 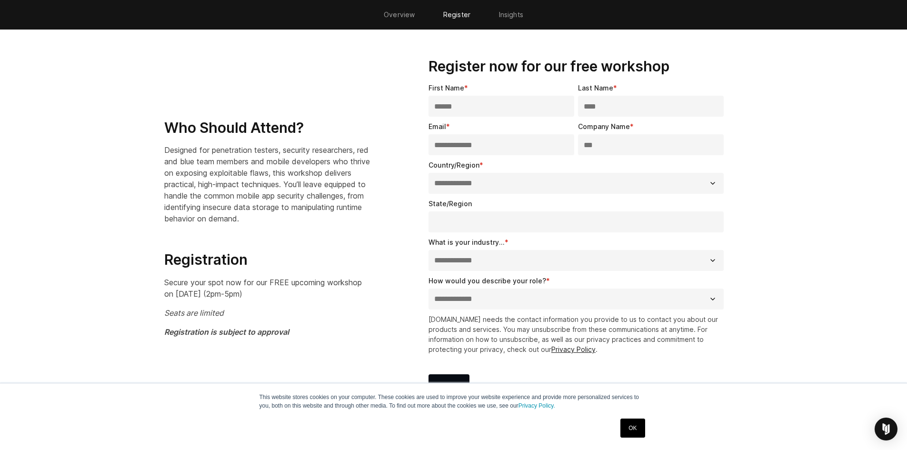 What do you see at coordinates (437, 126) in the screenshot?
I see `span: Email` at bounding box center [437, 126].